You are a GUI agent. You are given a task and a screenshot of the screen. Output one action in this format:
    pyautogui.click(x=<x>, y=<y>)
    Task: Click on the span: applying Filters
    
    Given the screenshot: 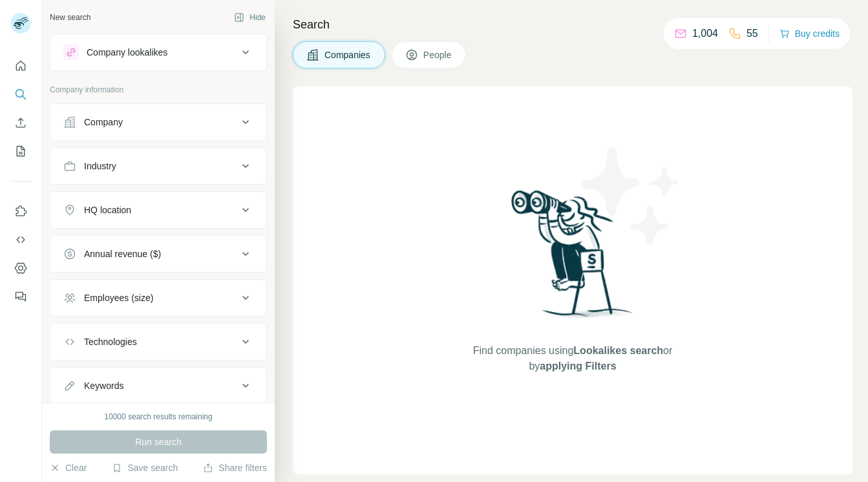 What is the action you would take?
    pyautogui.click(x=578, y=365)
    